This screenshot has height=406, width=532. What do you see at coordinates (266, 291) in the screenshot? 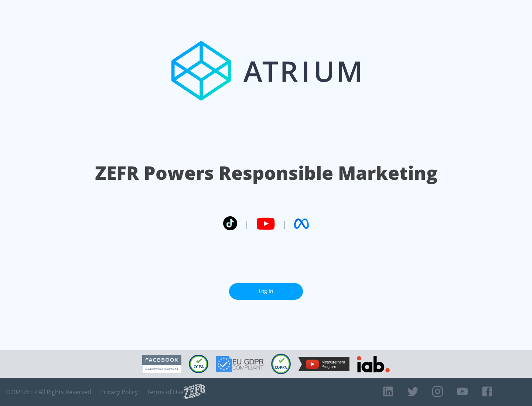
I see `a: Log In` at bounding box center [266, 291].